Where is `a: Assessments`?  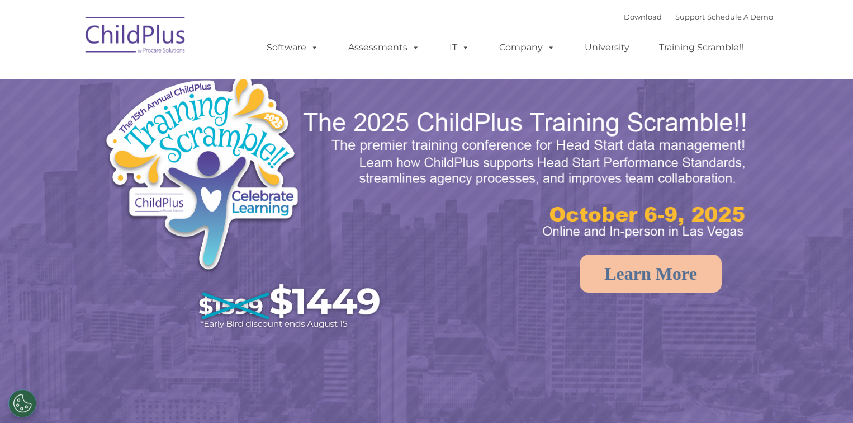 a: Assessments is located at coordinates (384, 48).